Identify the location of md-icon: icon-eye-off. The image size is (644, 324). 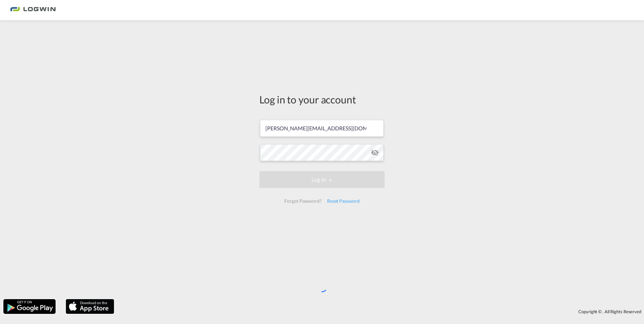
(375, 153).